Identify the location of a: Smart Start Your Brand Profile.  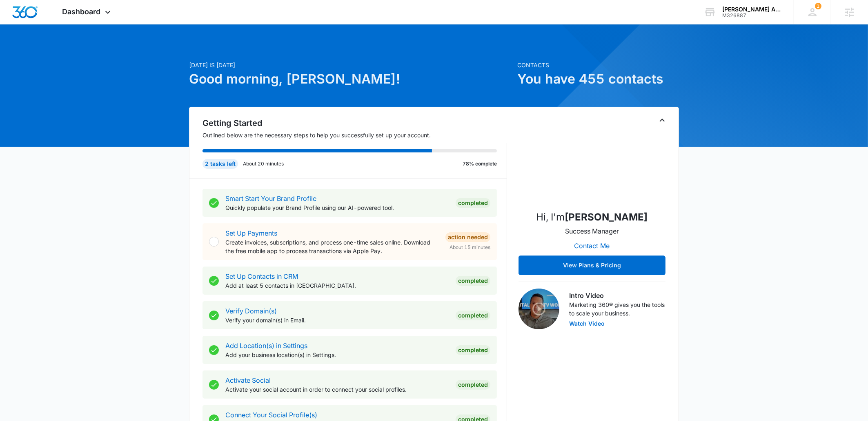
(271, 199).